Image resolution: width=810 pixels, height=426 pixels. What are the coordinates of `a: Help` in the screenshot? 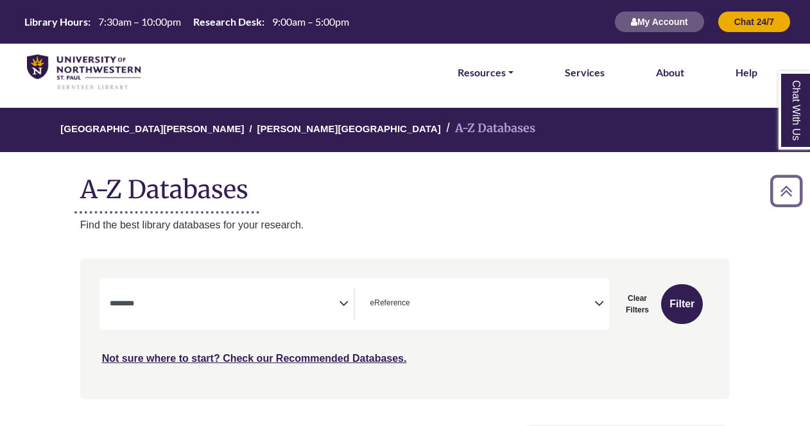 It's located at (747, 73).